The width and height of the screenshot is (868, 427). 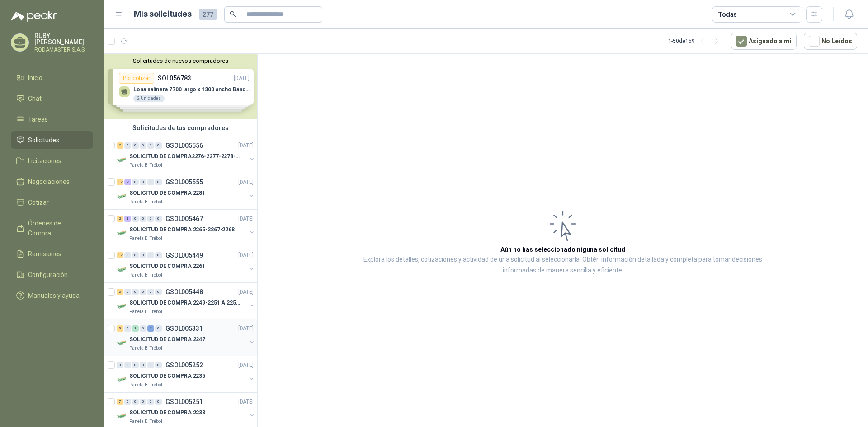 I want to click on div: 1 - 50 de 159, so click(x=695, y=41).